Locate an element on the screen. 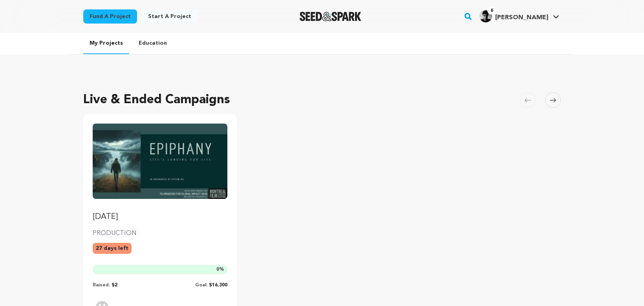 The width and height of the screenshot is (644, 306). span: 0 is located at coordinates (217, 270).